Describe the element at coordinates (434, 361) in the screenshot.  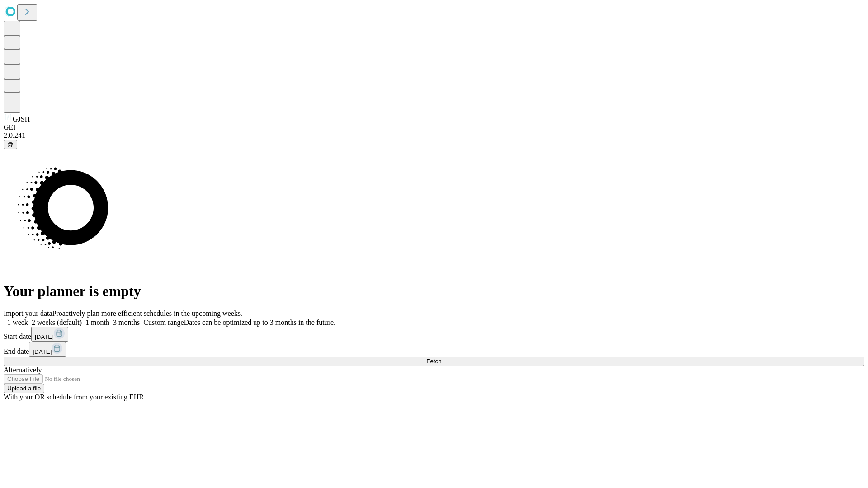
I see `button: Fetch` at that location.